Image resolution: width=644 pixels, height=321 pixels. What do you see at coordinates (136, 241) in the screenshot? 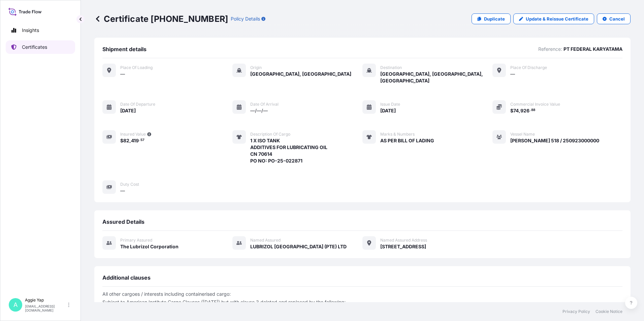
I see `span: Primary assured` at bounding box center [136, 241].